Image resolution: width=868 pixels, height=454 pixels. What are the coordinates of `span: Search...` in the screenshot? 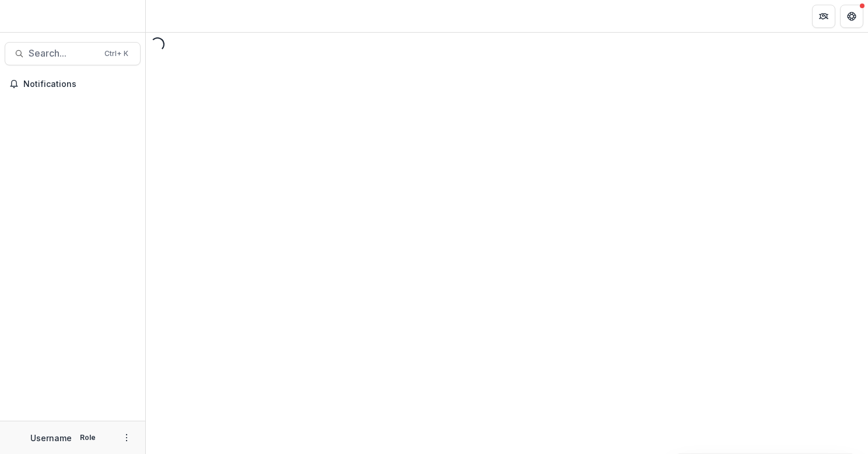 It's located at (63, 53).